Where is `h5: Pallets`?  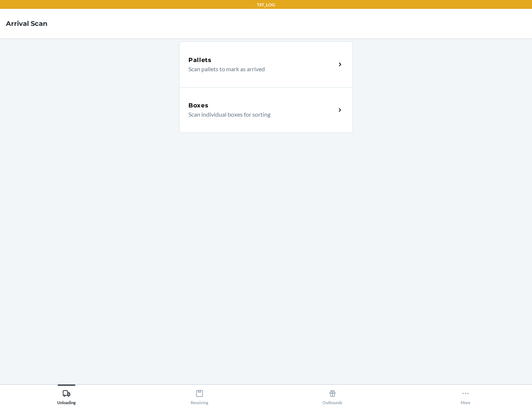
h5: Pallets is located at coordinates (200, 60).